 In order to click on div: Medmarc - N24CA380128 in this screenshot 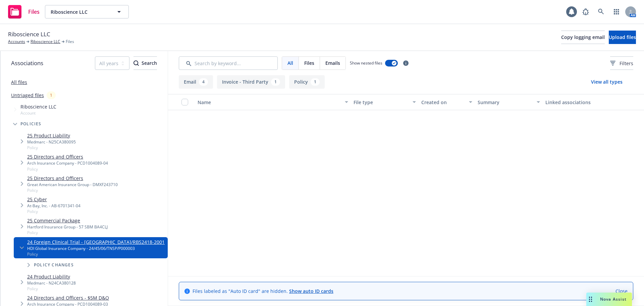, I will do `click(51, 283)`.